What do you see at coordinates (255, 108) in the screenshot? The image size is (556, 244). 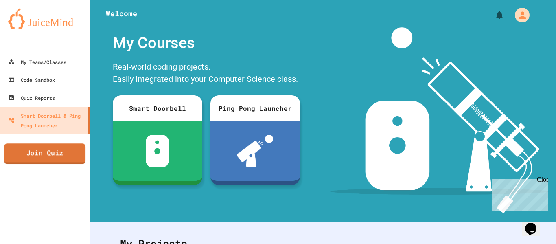 I see `div: Ping Pong Launcher` at bounding box center [255, 108].